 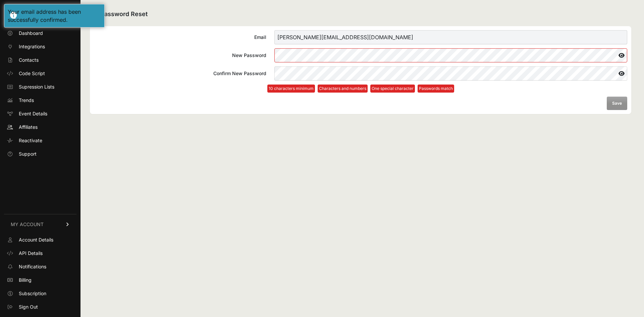 What do you see at coordinates (30, 253) in the screenshot?
I see `span: API Details` at bounding box center [30, 253].